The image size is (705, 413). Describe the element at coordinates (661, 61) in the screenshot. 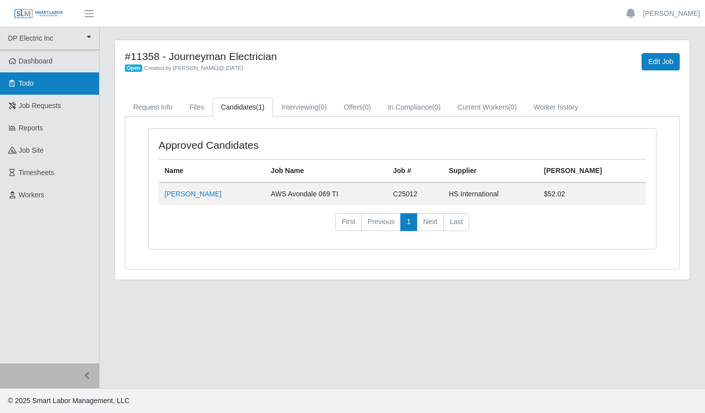

I see `a: Edit Job` at that location.